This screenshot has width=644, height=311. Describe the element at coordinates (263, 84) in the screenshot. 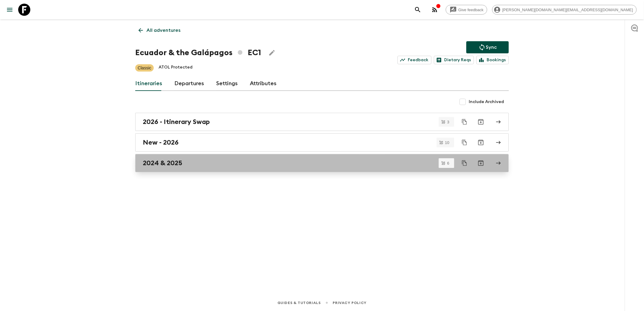

I see `a: Attributes` at that location.